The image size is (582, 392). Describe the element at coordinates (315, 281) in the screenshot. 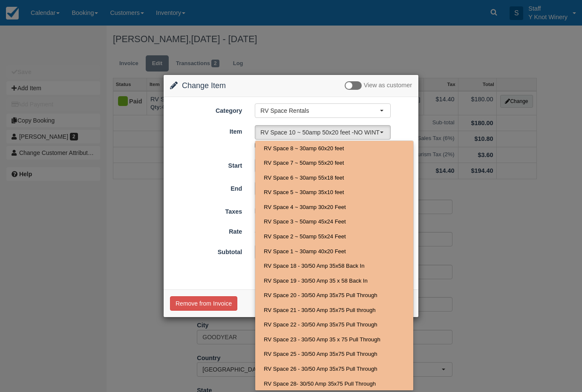

I see `span: RV Space 19 - 30/50 Amp 35 x 58 Back In` at that location.